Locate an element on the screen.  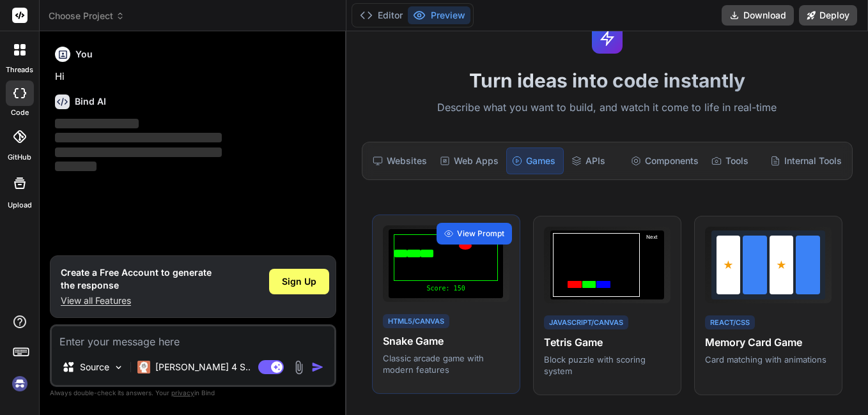
div: Tools is located at coordinates (735, 161).